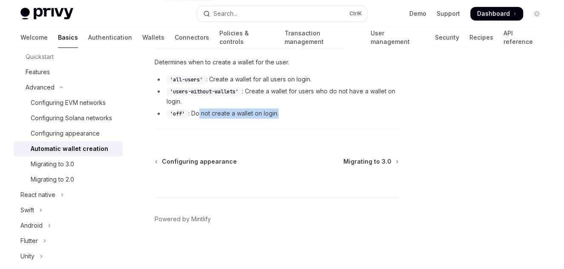  Describe the element at coordinates (177, 114) in the screenshot. I see `code: 'off'` at that location.